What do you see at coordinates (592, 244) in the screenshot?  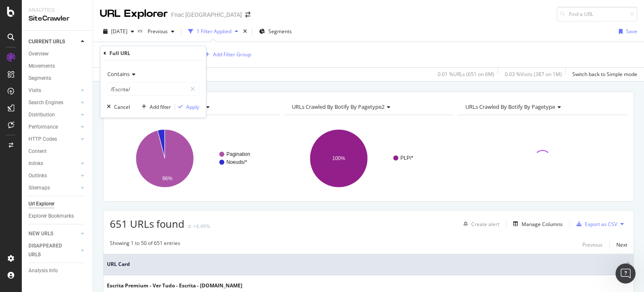 I see `div: Previous` at bounding box center [592, 244].